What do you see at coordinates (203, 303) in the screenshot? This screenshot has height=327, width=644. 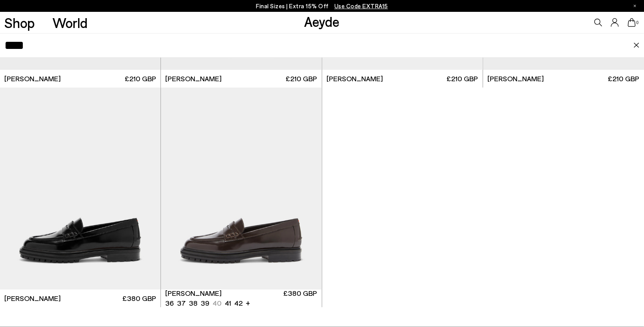 I see `ul: variant` at bounding box center [203, 303].